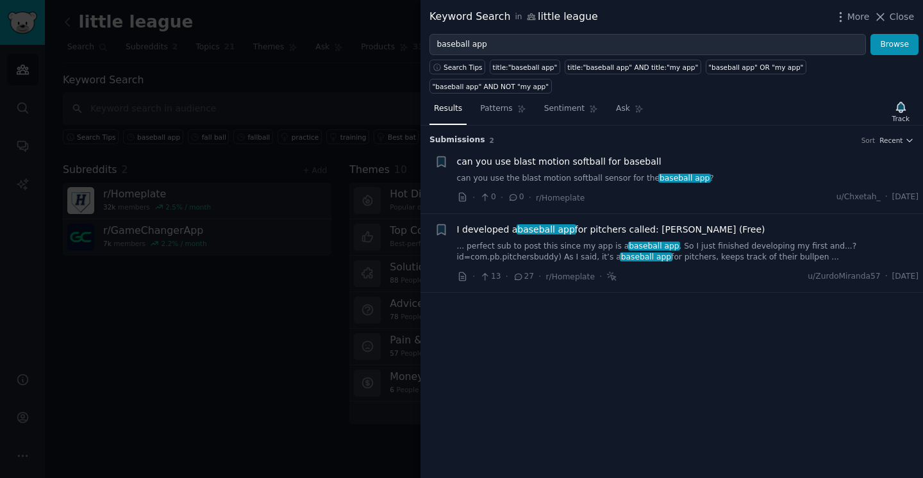 The height and width of the screenshot is (478, 923). I want to click on span: in, so click(518, 17).